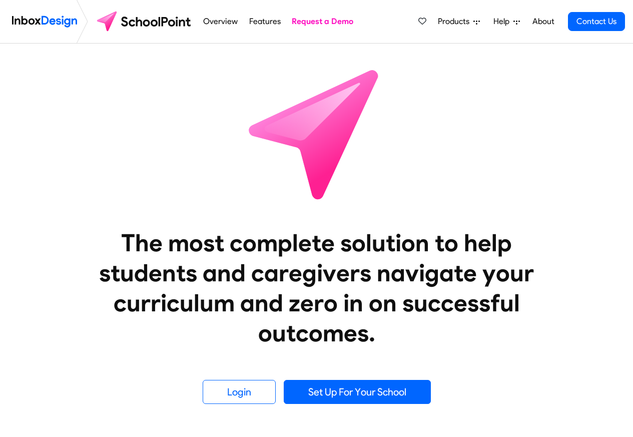 Image resolution: width=633 pixels, height=437 pixels. Describe the element at coordinates (145, 22) in the screenshot. I see `img: schoolpoint logo` at that location.